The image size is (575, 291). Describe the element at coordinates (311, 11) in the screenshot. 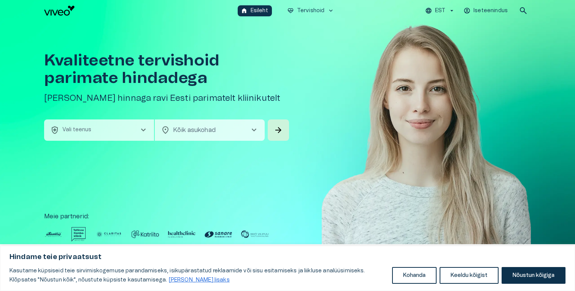

I see `button: ecg_heartTervishoidkeyboard_arrow_down` at that location.